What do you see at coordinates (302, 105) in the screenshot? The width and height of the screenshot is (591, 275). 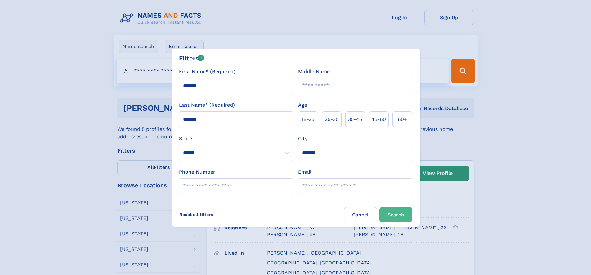 I see `label: Age` at bounding box center [302, 105].